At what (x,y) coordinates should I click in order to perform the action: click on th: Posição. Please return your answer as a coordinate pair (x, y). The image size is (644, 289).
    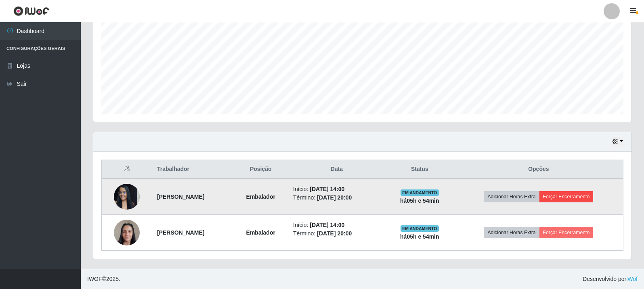
    Looking at the image, I should click on (260, 169).